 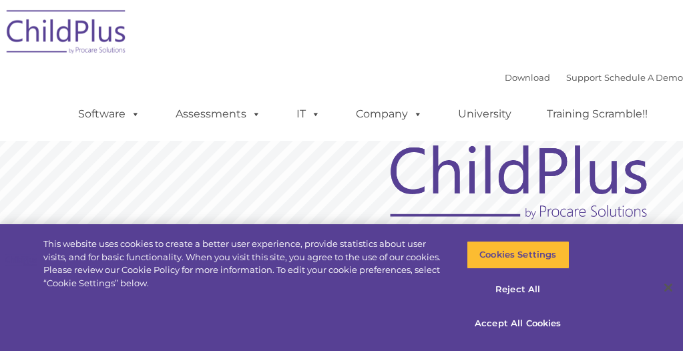 I want to click on button: Close, so click(x=669, y=288).